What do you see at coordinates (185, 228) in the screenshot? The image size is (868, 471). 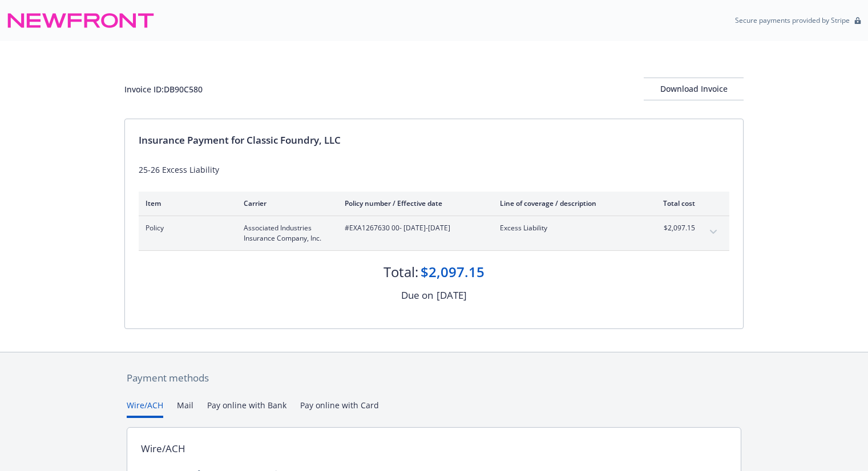 I see `span: Policy` at bounding box center [185, 228].